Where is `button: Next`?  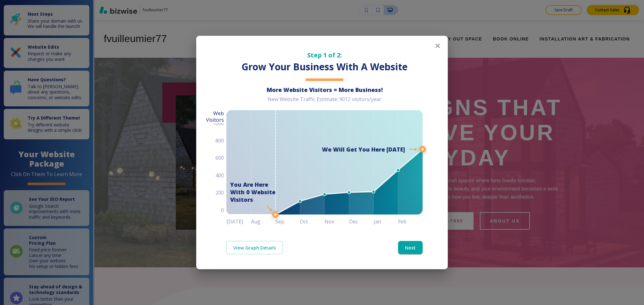
button: Next is located at coordinates (410, 248).